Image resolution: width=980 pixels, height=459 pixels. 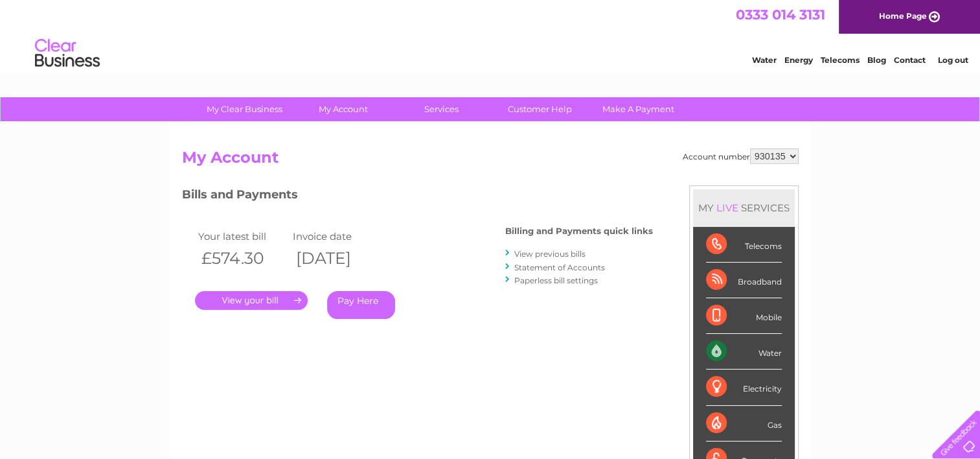 What do you see at coordinates (744, 424) in the screenshot?
I see `div: Gas` at bounding box center [744, 424].